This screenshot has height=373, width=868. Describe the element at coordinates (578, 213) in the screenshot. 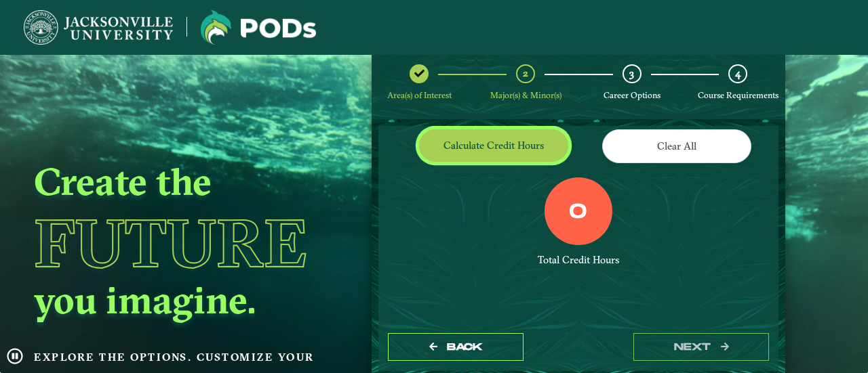

I see `label: 0` at that location.